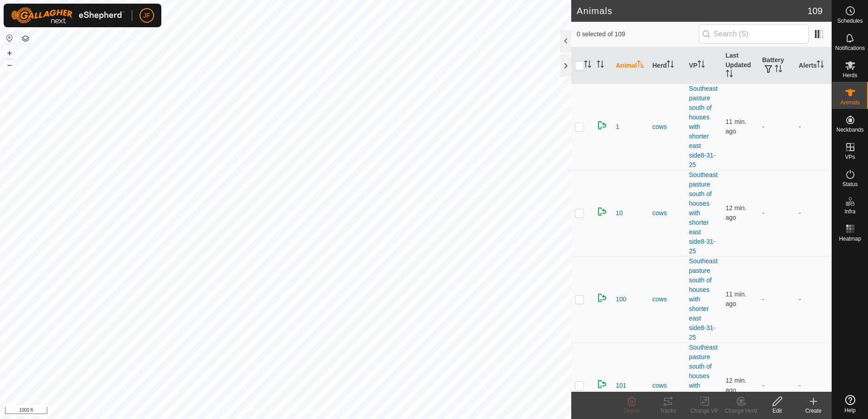 The image size is (868, 419). I want to click on span: Heatmap, so click(850, 239).